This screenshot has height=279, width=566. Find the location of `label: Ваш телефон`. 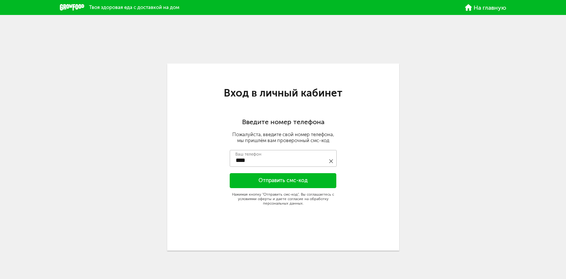

label: Ваш телефон is located at coordinates (248, 154).